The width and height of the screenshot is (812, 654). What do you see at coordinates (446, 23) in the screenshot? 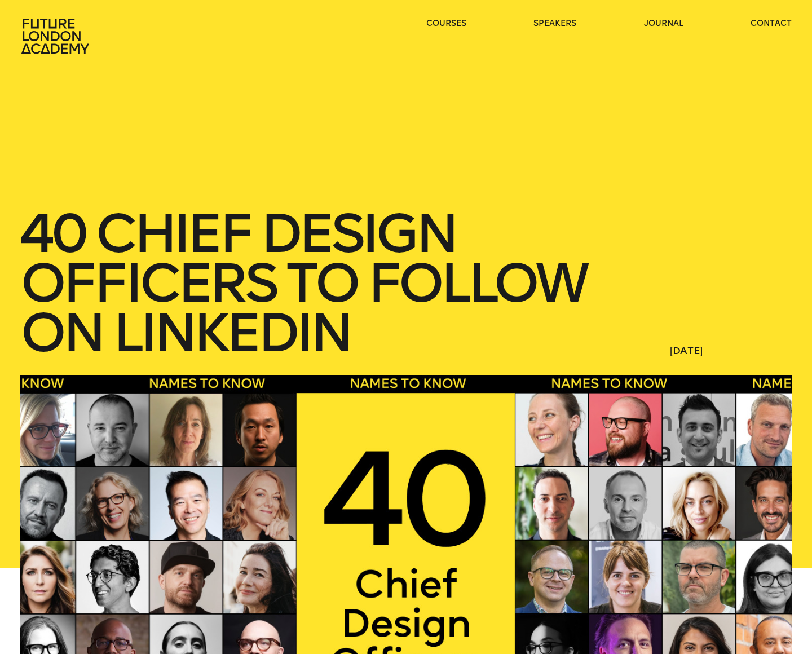
I see `a: courses` at bounding box center [446, 23].